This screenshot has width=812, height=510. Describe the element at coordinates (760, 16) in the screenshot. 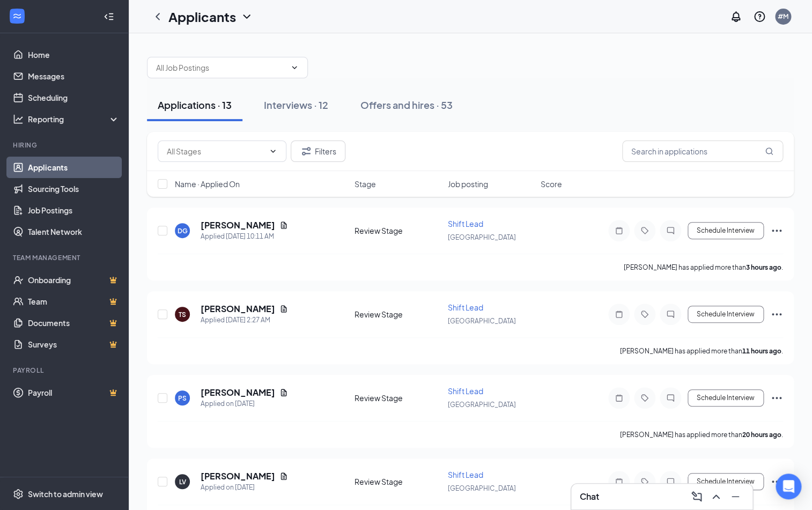

I see `svg: QuestionInfo` at that location.